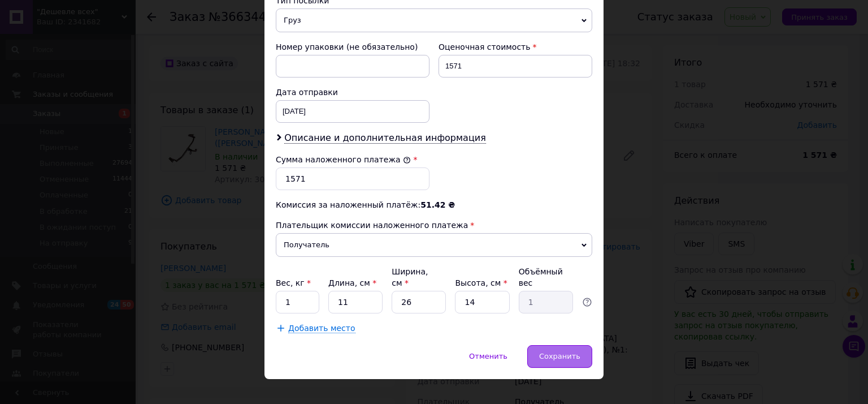  Describe the element at coordinates (434, 245) in the screenshot. I see `span: Получатель` at that location.